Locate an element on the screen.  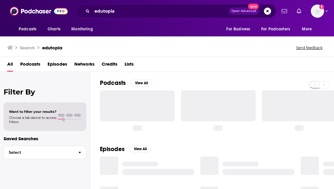
a: Charts is located at coordinates (54, 29).